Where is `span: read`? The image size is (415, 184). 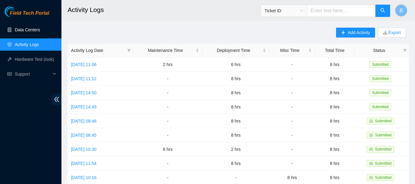 span: read is located at coordinates (10, 74).